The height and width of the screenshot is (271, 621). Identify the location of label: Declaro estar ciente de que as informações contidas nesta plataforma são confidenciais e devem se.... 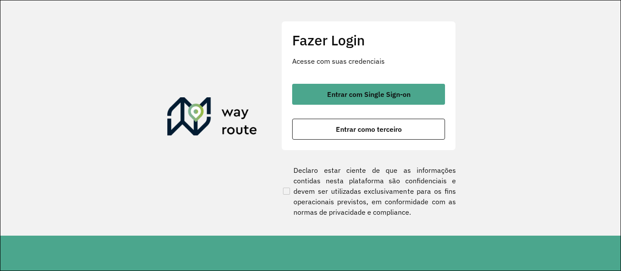
(368, 191).